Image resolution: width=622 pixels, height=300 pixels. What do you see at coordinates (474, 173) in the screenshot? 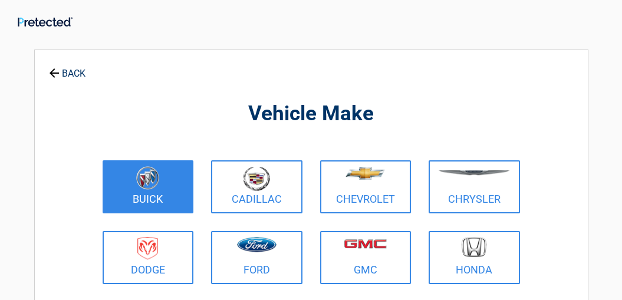
I see `img: chrysler` at bounding box center [474, 173].